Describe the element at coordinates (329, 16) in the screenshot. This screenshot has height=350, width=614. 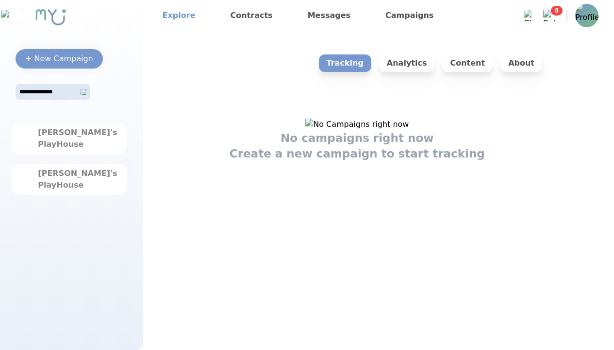
I see `a: Messages` at that location.